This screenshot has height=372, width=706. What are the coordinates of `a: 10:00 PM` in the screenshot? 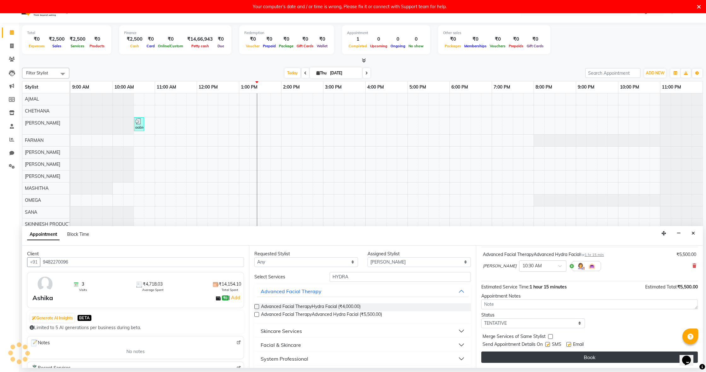 It's located at (630, 87).